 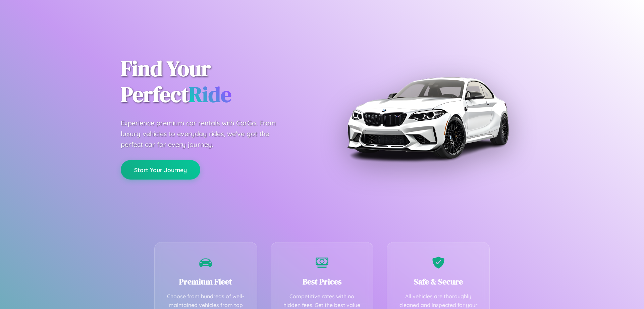 I want to click on img: Premium BMW car rental vehicle, so click(x=428, y=117).